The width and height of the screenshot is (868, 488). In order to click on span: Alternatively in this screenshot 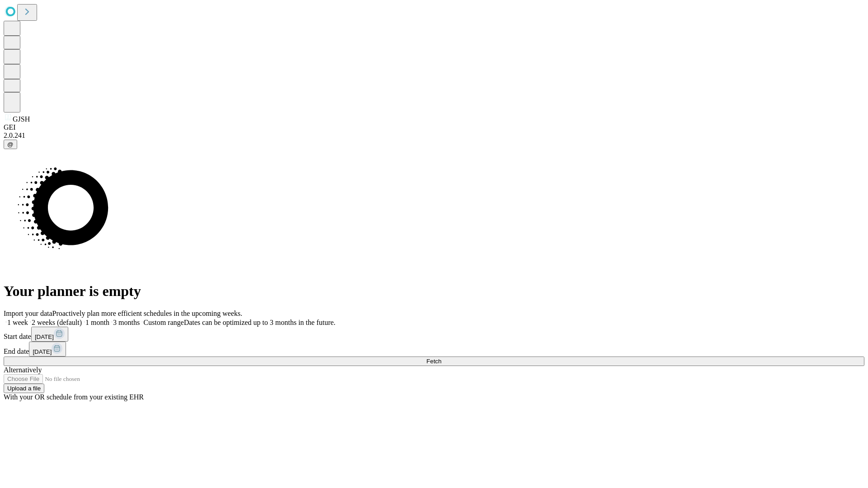, I will do `click(23, 370)`.